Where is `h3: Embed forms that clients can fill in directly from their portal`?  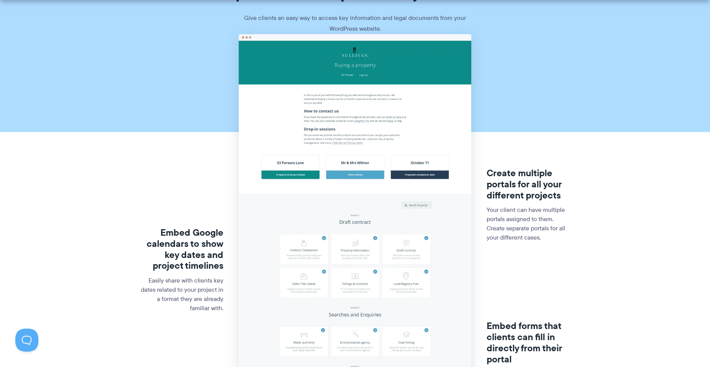 h3: Embed forms that clients can fill in directly from their portal is located at coordinates (528, 342).